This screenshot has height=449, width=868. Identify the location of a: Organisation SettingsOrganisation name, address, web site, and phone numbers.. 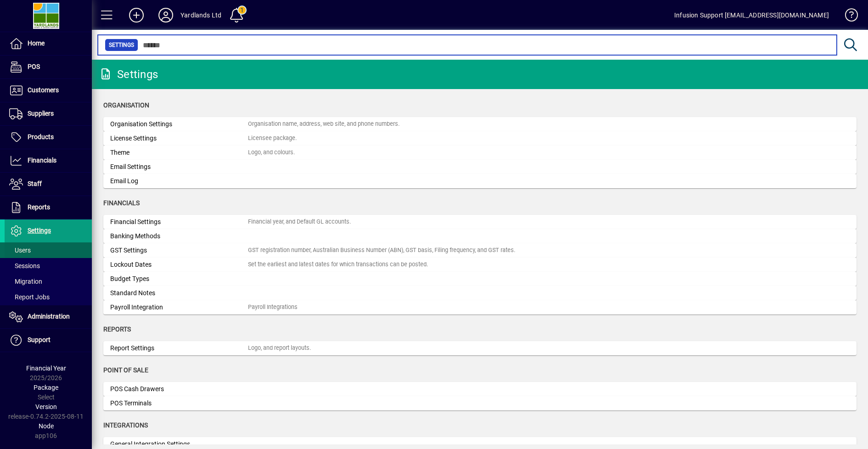
(480, 124).